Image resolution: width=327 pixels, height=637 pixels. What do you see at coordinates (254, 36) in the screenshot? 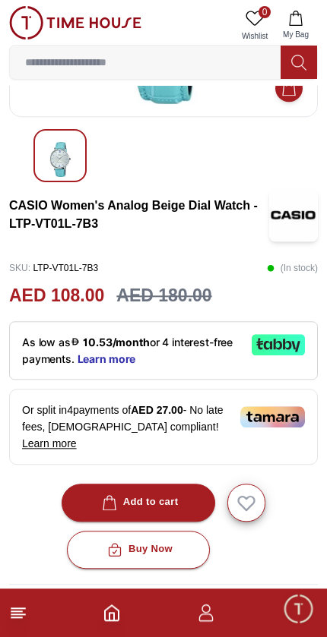
I see `span: Wishlist` at bounding box center [254, 36].